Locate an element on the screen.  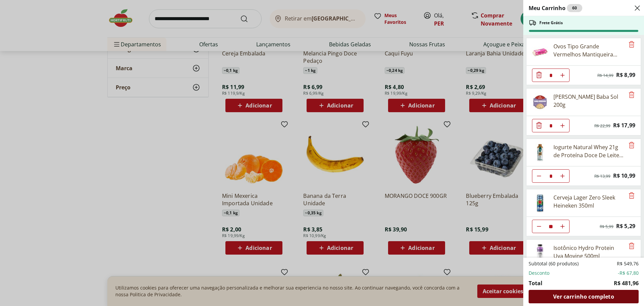
div: Iogurte Natural Whey 21g de Proteína Doce De Leite Verde Campo 250g is located at coordinates (590, 151).